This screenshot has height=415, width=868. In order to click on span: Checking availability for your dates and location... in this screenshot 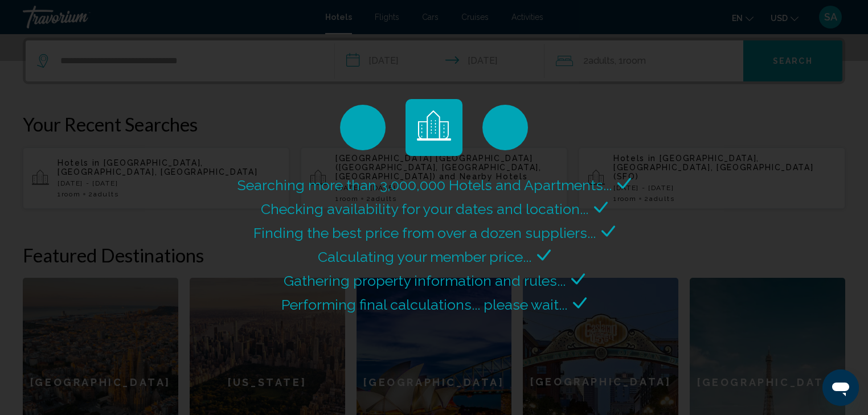, I will do `click(424, 209)`.